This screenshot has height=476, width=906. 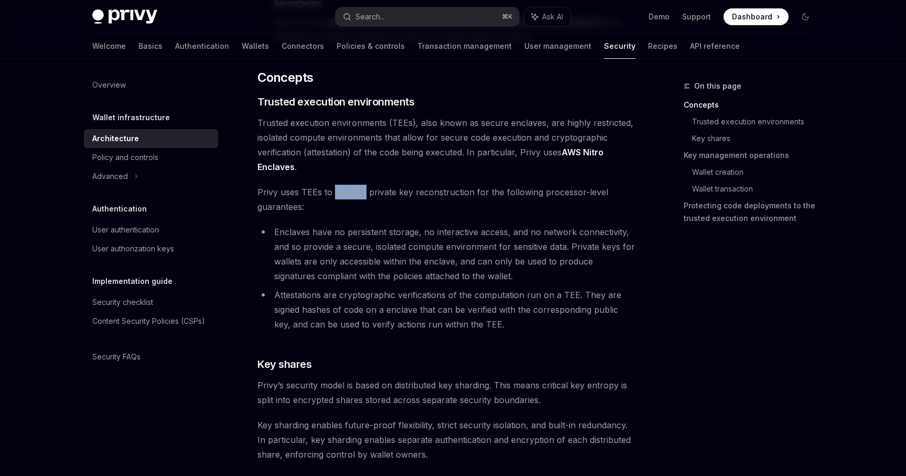 I want to click on a: Key shares, so click(x=757, y=138).